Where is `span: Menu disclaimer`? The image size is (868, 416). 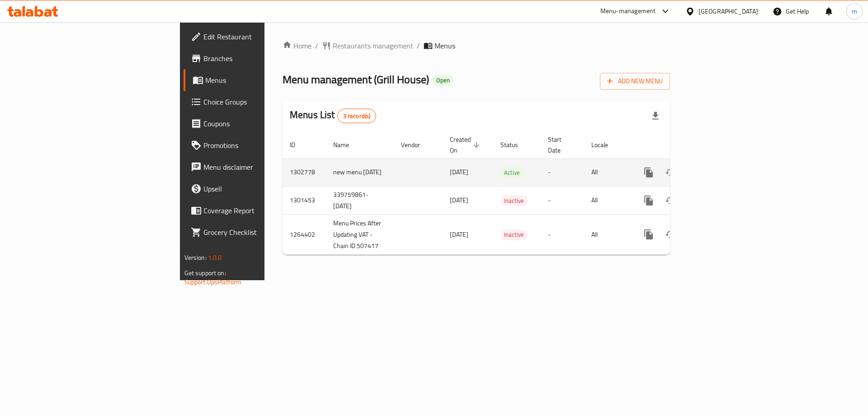
span: Menu disclaimer is located at coordinates (261, 167).